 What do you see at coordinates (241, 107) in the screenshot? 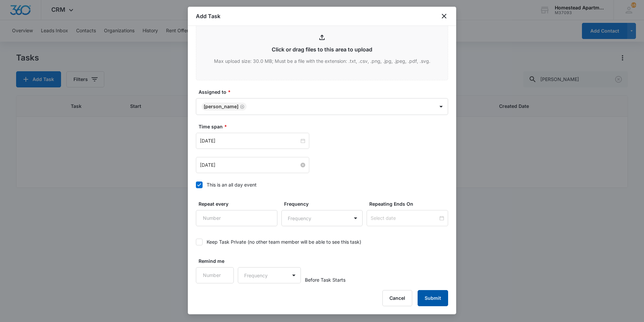
I see `div: Remove Richard Delong` at bounding box center [241, 107].